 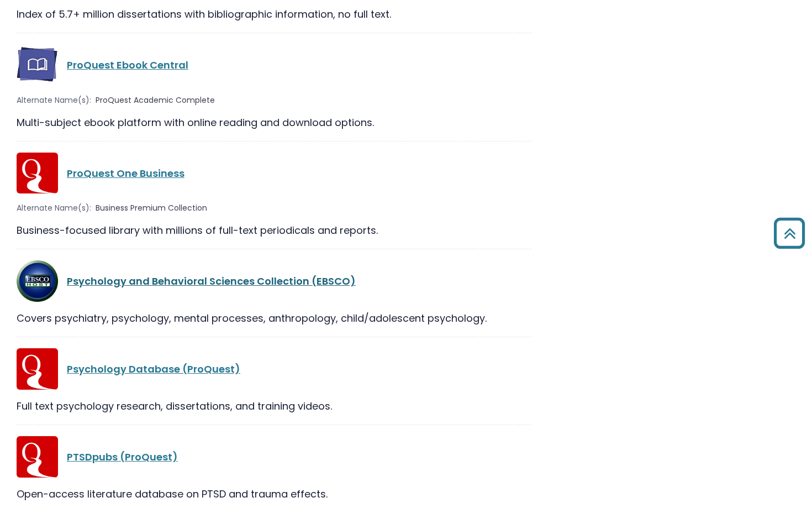 I want to click on a: Psychology and Behavioral Sciences Collection (EBSCO), so click(x=211, y=281).